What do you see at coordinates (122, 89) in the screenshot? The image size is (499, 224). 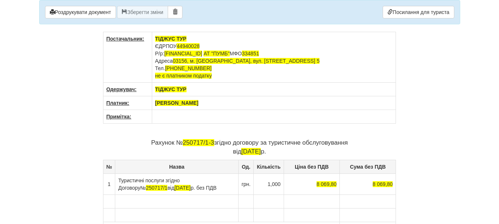 I see `u: Одержувач:` at bounding box center [122, 89].